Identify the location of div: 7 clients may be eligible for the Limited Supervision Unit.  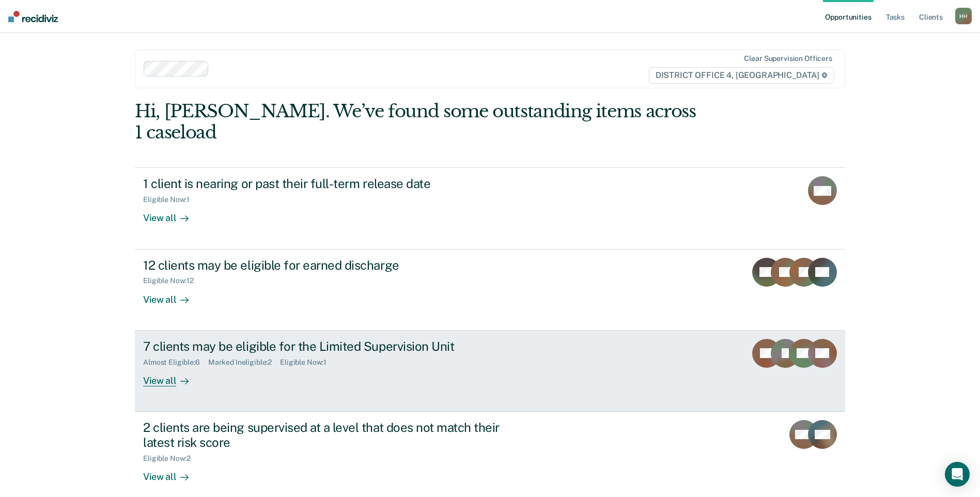
(324, 347).